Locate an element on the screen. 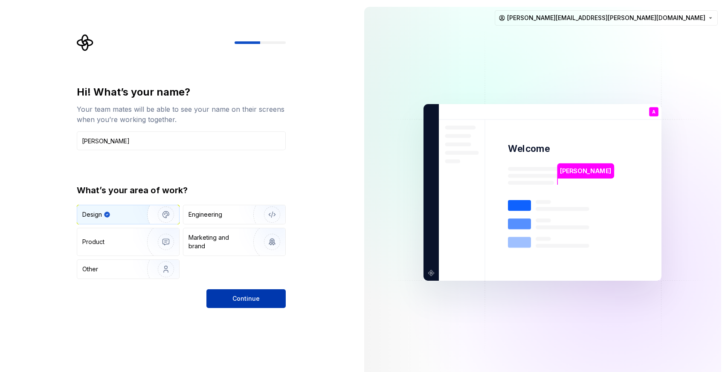  div: Hi! What’s your name? is located at coordinates (181, 92).